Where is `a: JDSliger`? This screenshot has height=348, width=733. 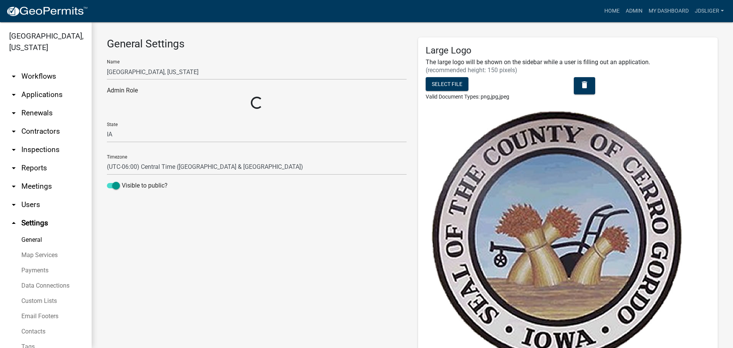 a: JDSliger is located at coordinates (710, 11).